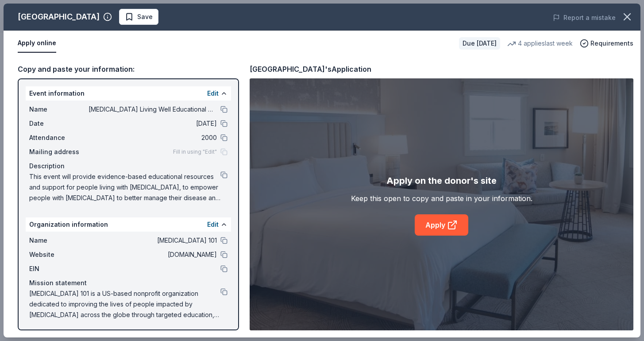  I want to click on div: 4 applies last week, so click(540, 43).